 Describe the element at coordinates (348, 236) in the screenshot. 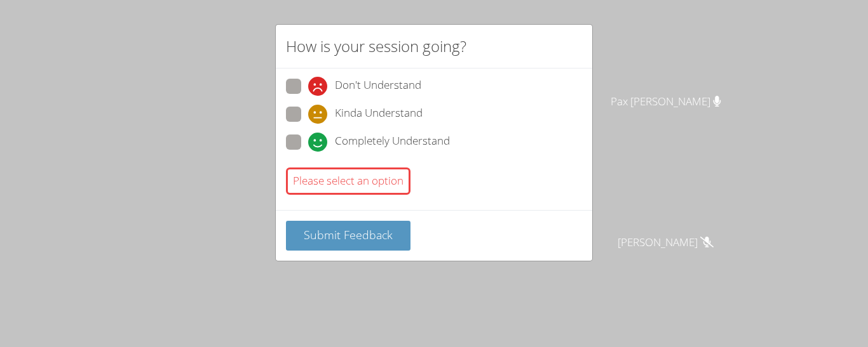

I see `button: Submit Feedback` at that location.